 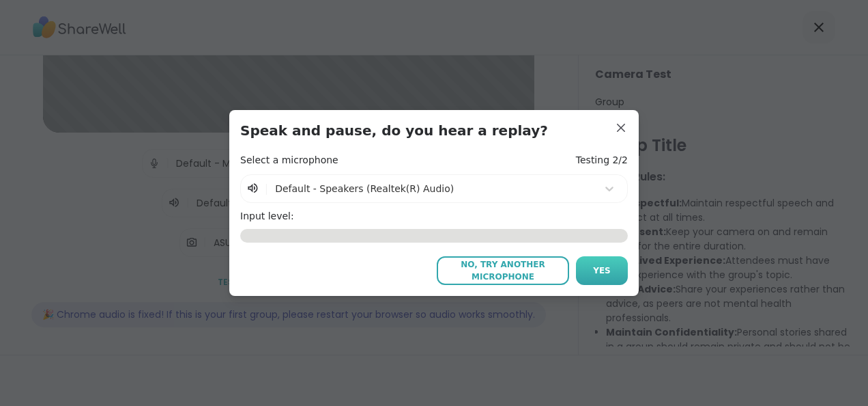 What do you see at coordinates (503, 271) in the screenshot?
I see `span: No, try another microphone` at bounding box center [503, 271].